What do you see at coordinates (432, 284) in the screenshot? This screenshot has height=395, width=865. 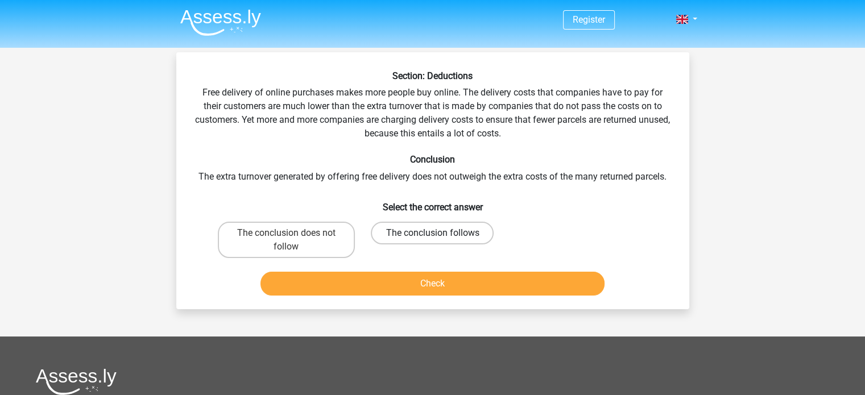 I see `button: Check` at bounding box center [432, 284].